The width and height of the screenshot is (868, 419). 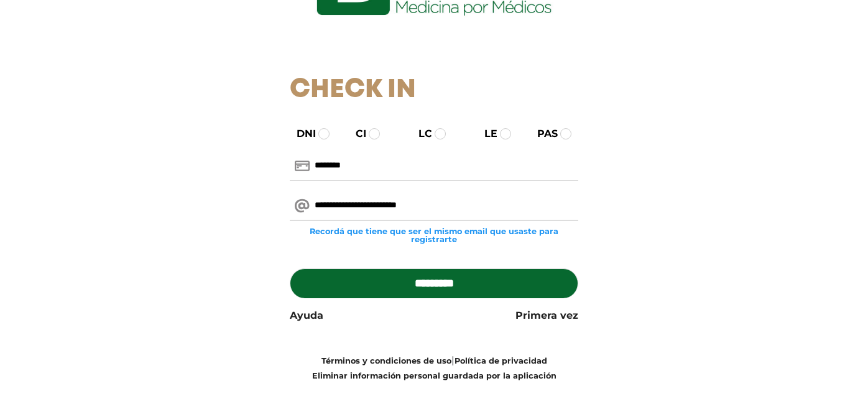 What do you see at coordinates (500, 360) in the screenshot?
I see `a: Política de privacidad` at bounding box center [500, 360].